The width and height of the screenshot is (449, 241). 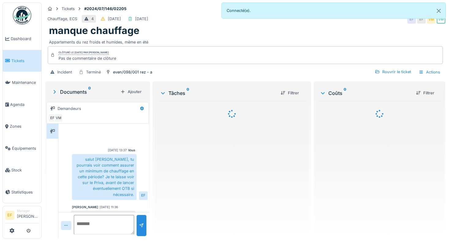 What do you see at coordinates (366, 93) in the screenshot?
I see `div: Coûts` at bounding box center [366, 93].